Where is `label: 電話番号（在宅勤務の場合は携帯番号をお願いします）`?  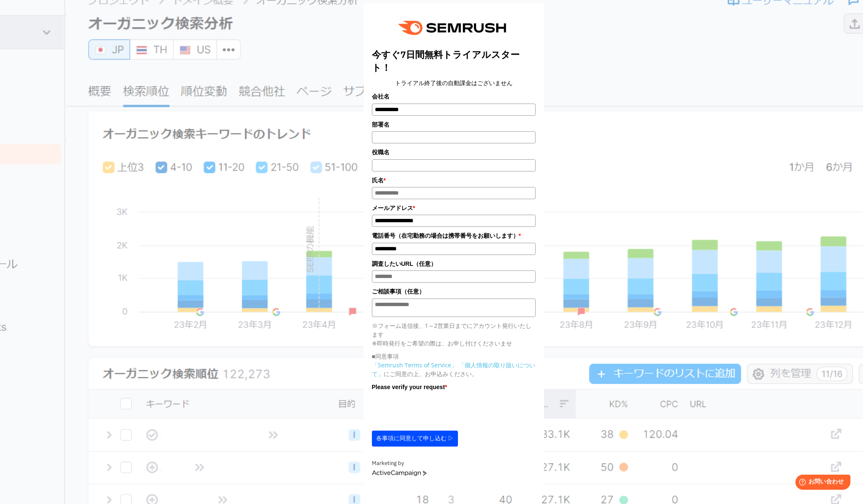
label: 電話番号（在宅勤務の場合は携帯番号をお願いします） is located at coordinates (453, 235).